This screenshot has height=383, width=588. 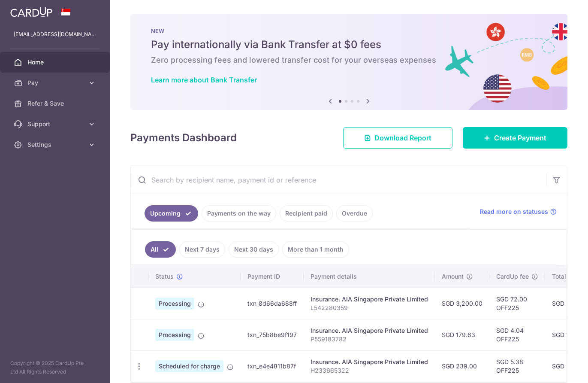 What do you see at coordinates (31, 12) in the screenshot?
I see `img: CardUp` at bounding box center [31, 12].